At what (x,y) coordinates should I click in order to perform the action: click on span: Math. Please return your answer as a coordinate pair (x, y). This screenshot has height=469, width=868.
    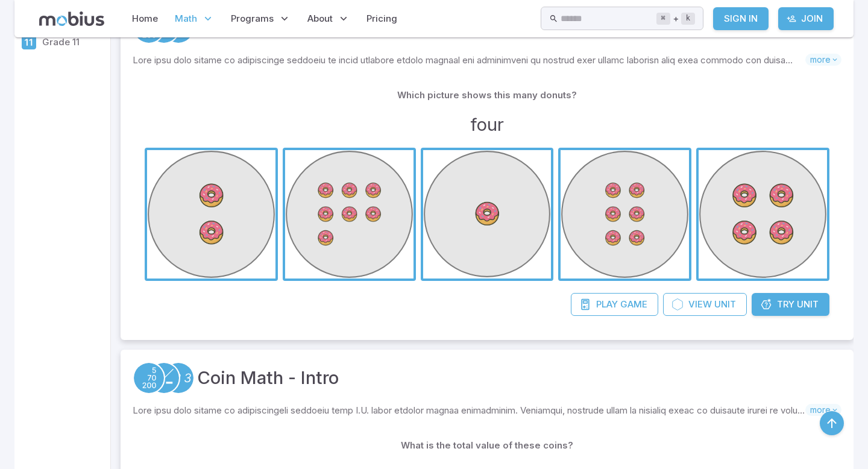
    Looking at the image, I should click on (186, 19).